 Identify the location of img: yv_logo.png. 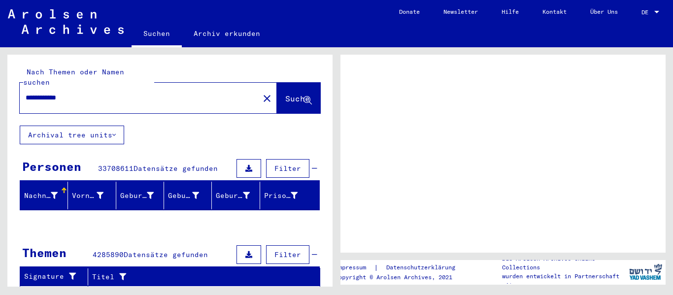
(645, 272).